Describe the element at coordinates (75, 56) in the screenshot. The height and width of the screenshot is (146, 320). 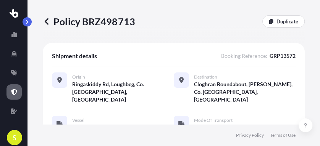
I see `span: Shipment details` at that location.